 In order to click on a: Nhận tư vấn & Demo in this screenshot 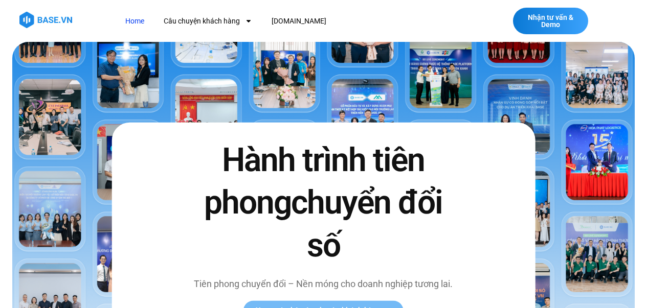, I will do `click(550, 21)`.